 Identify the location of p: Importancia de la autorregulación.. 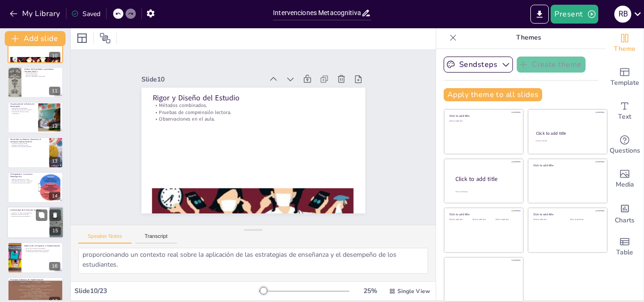
(28, 217).